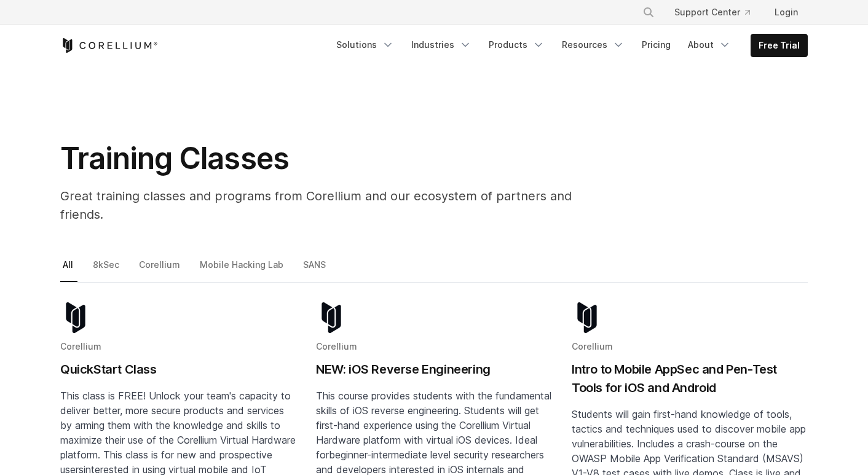  I want to click on a: Login, so click(787, 12).